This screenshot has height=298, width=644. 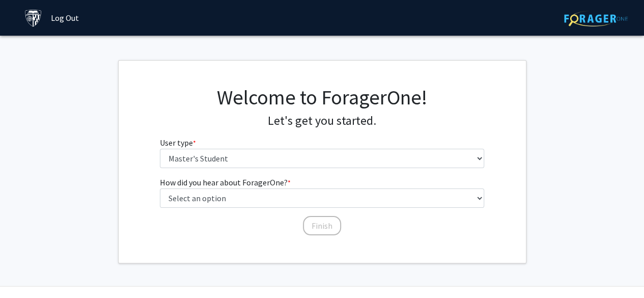 What do you see at coordinates (596, 18) in the screenshot?
I see `img: ForagerOne Logo` at bounding box center [596, 18].